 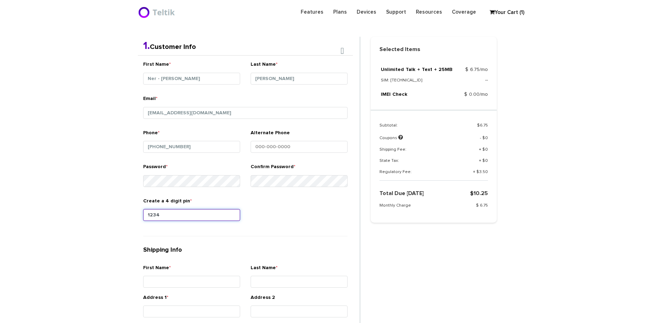 I want to click on a: Devices, so click(x=367, y=12).